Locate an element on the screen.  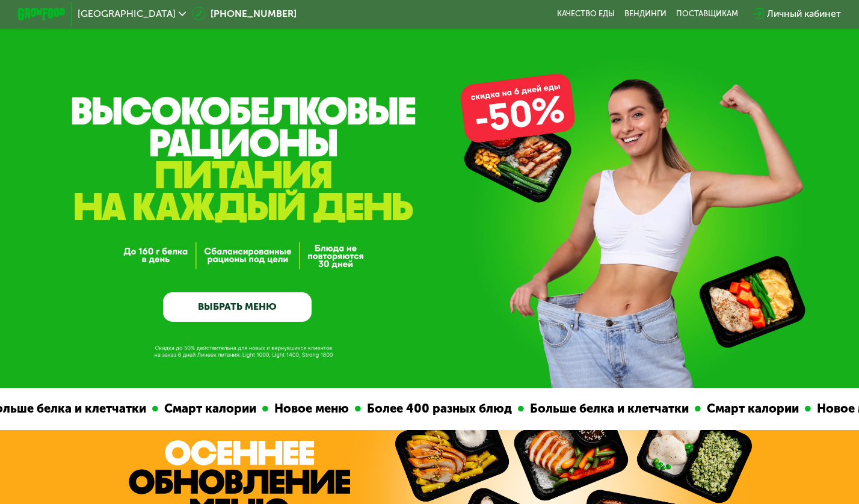
a: ВЫБРАТЬ МЕНЮ is located at coordinates (237, 307).